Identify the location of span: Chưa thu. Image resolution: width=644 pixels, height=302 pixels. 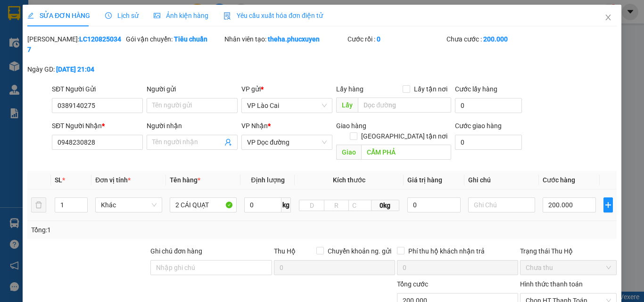
(568, 268).